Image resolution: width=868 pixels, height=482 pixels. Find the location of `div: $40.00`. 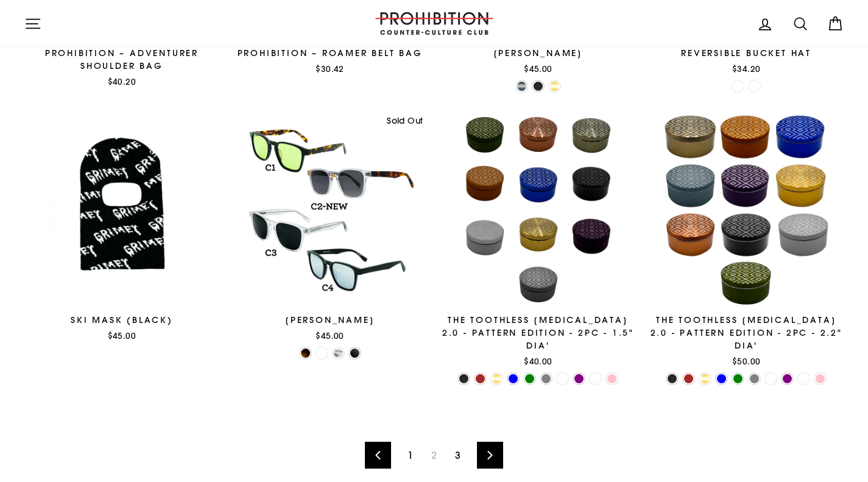

div: $40.00 is located at coordinates (538, 362).